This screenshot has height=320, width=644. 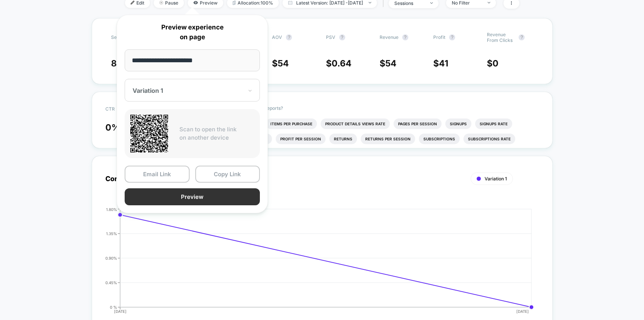 What do you see at coordinates (409, 3) in the screenshot?
I see `div: sessions` at bounding box center [409, 3].